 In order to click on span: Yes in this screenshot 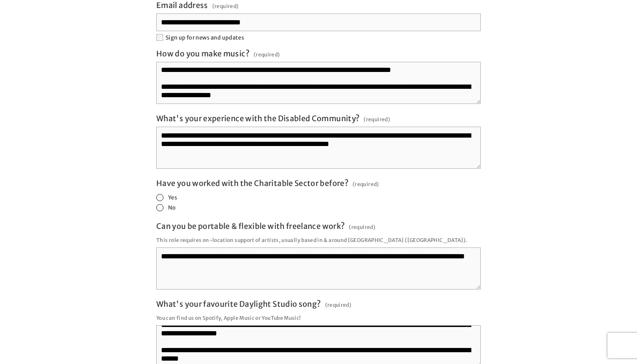, I will do `click(172, 197)`.